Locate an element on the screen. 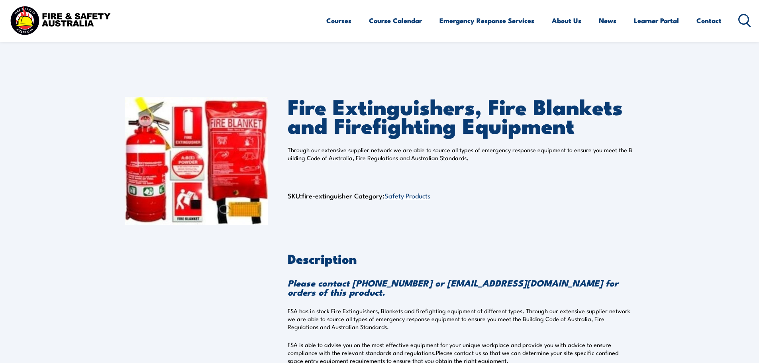 This screenshot has width=759, height=363. img: Fire Extinguishers, Fire Blankets and Firefighting Equipment is located at coordinates (196, 160).